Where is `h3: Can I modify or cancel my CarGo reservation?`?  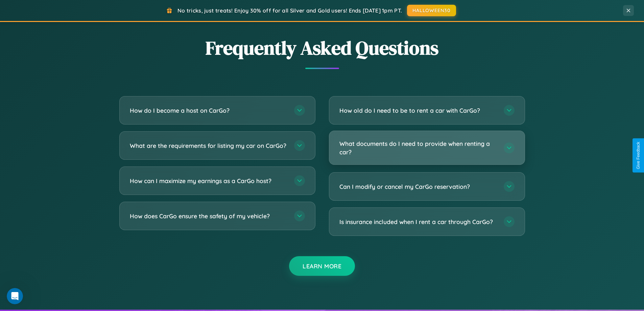 h3: Can I modify or cancel my CarGo reservation? is located at coordinates (418, 186).